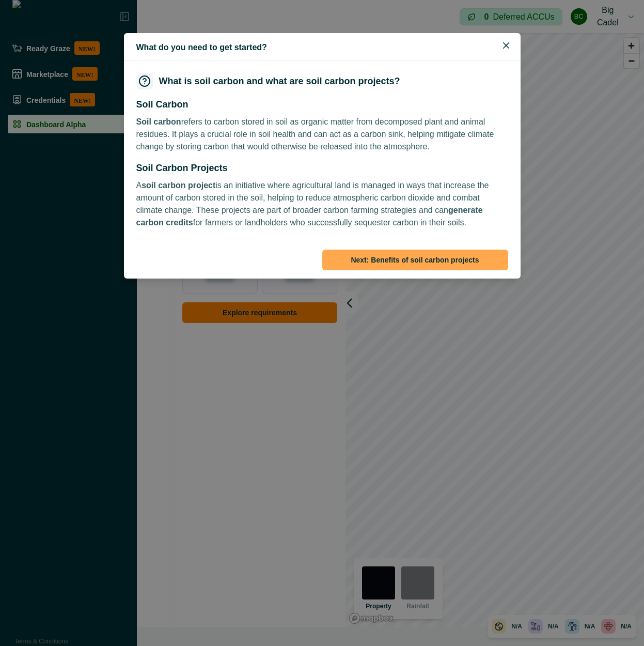 Image resolution: width=644 pixels, height=646 pixels. What do you see at coordinates (322, 204) in the screenshot?
I see `p: A is an initiative where agricultural land is managed in ways that increase the amount of carbon ...` at bounding box center [322, 204].